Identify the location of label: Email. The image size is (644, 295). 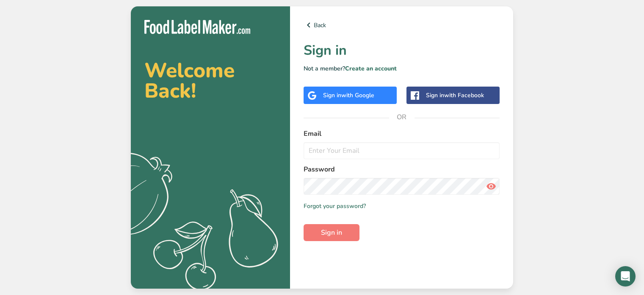
(402, 134).